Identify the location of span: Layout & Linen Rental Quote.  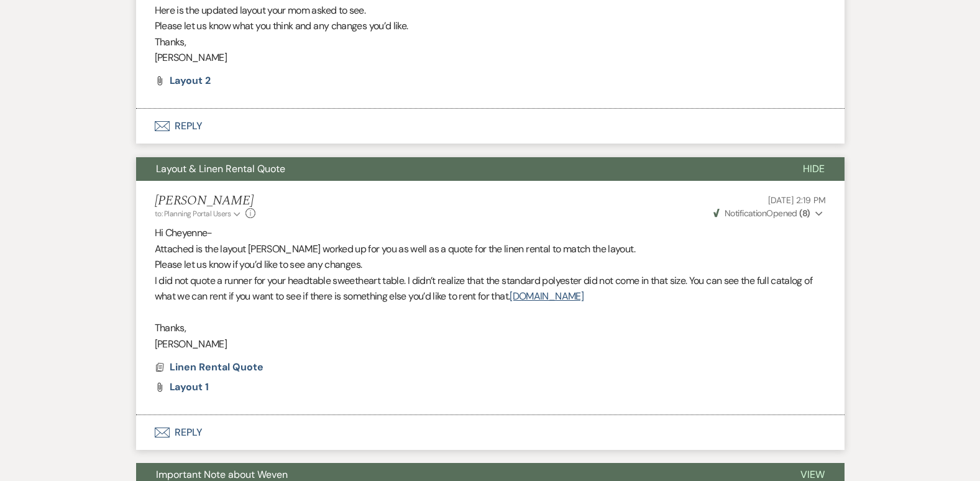
(220, 169).